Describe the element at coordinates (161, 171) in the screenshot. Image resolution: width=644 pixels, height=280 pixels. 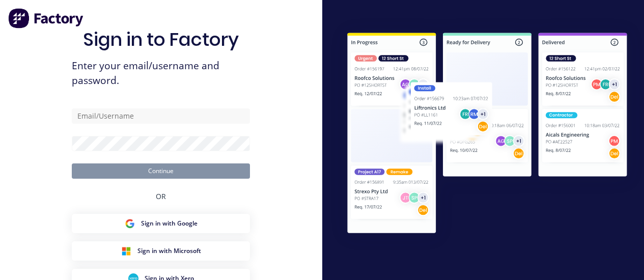
I see `button: Continue` at that location.